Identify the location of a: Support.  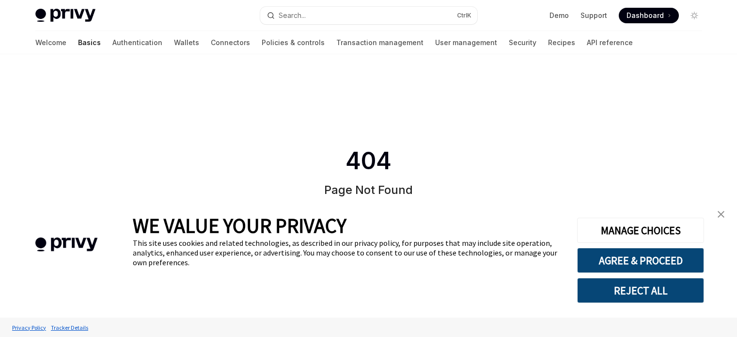
(594, 16).